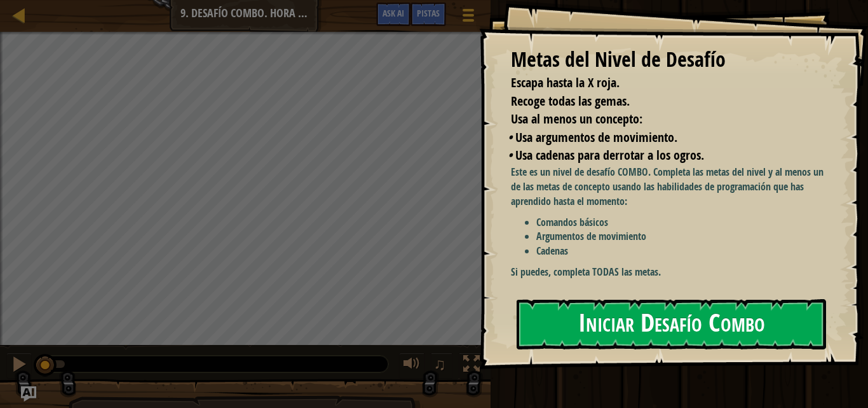 This screenshot has width=868, height=408. Describe the element at coordinates (672, 186) in the screenshot. I see `p: Este es un nivel de desafío COMBO. Completa las metas del nivel y al menos una de las metas de co...` at that location.